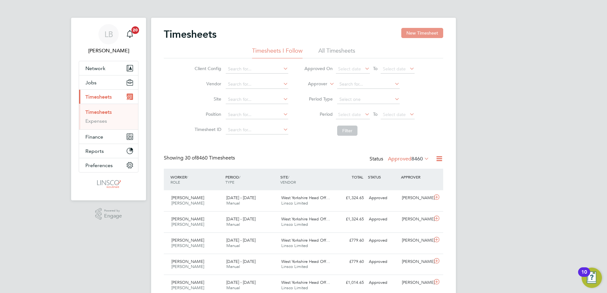 The image size is (607, 293). What do you see at coordinates (417, 159) in the screenshot?
I see `span: 8460` at bounding box center [417, 159].